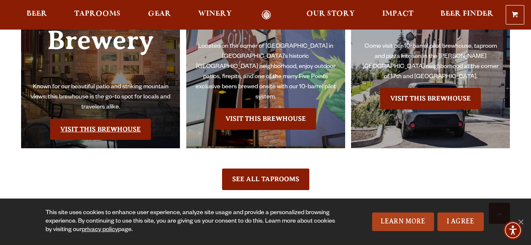  Describe the element at coordinates (159, 14) in the screenshot. I see `span: Gear` at that location.